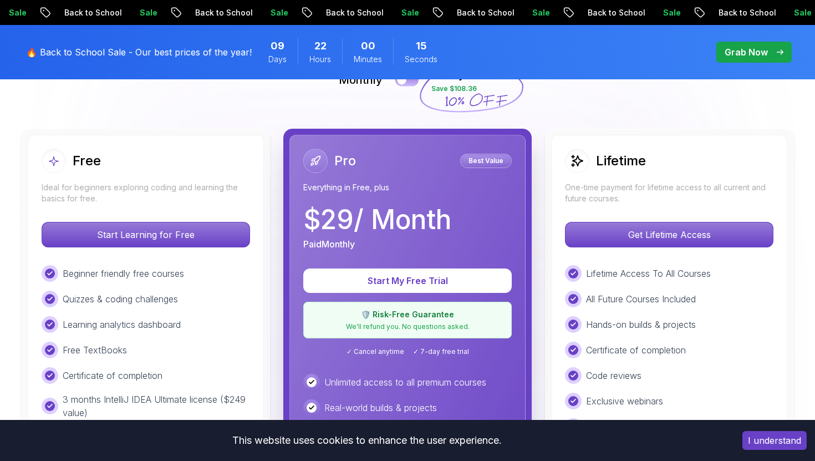 The height and width of the screenshot is (461, 815). Describe the element at coordinates (422, 46) in the screenshot. I see `span: 15 Seconds` at that location.